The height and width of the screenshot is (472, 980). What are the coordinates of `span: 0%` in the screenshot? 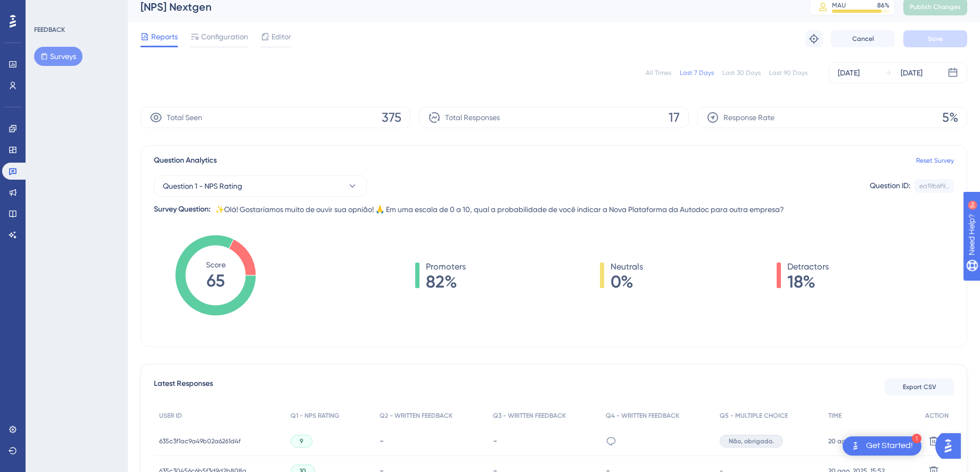 It's located at (627, 282).